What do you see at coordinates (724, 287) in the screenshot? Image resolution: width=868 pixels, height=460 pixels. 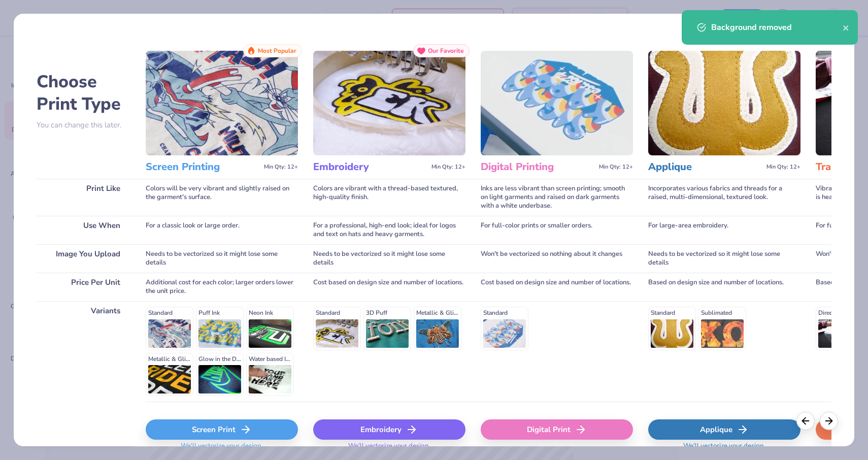 I see `div: Based on design size and number of locations.` at bounding box center [724, 287].